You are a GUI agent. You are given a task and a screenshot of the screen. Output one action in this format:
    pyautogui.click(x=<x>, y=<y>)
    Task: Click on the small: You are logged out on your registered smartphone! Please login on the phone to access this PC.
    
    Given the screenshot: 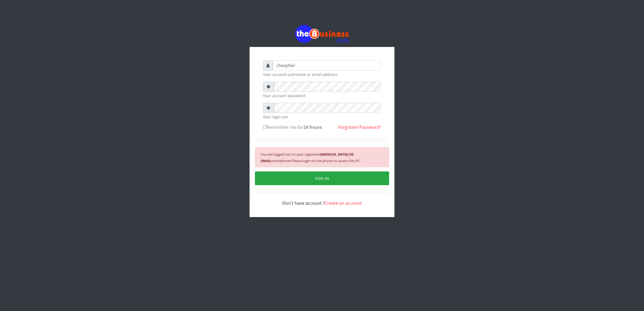 What is the action you would take?
    pyautogui.click(x=311, y=157)
    